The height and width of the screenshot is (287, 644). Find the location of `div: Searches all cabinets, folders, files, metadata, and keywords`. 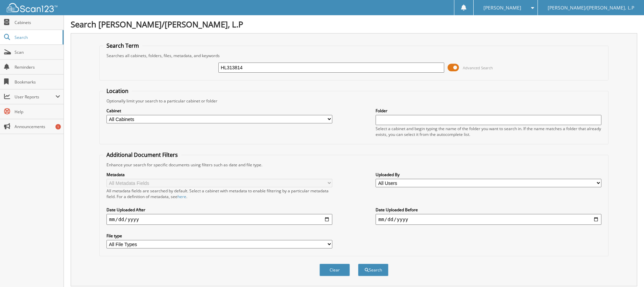

div: Searches all cabinets, folders, files, metadata, and keywords is located at coordinates (354, 55).